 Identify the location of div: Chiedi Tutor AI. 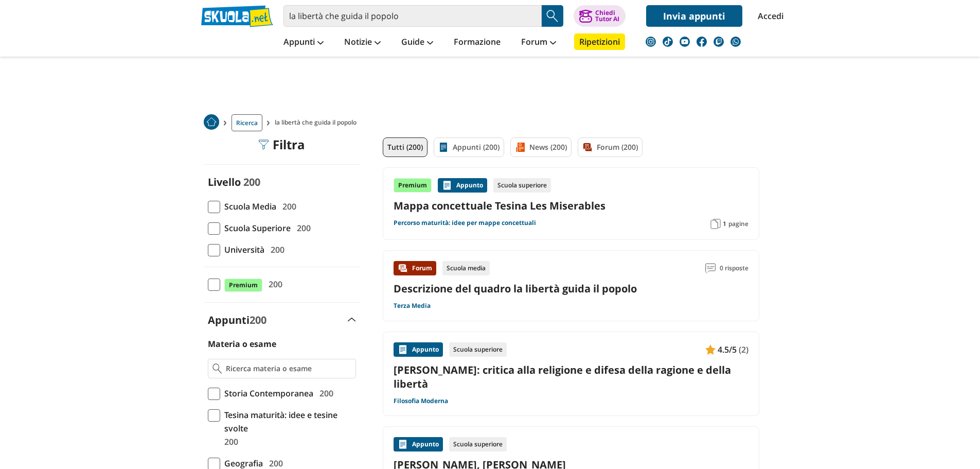
(607, 16).